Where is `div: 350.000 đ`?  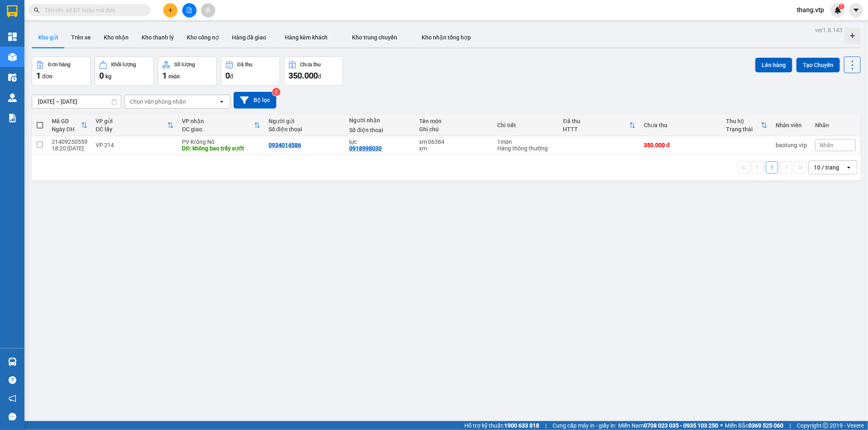 div: 350.000 đ is located at coordinates (680, 145).